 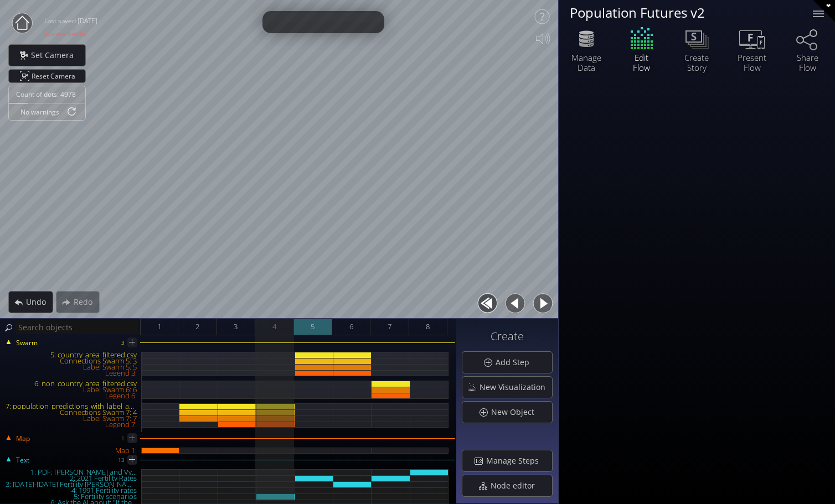 What do you see at coordinates (71, 367) in the screenshot?
I see `div: Label Swarm 5: 5` at bounding box center [71, 367].